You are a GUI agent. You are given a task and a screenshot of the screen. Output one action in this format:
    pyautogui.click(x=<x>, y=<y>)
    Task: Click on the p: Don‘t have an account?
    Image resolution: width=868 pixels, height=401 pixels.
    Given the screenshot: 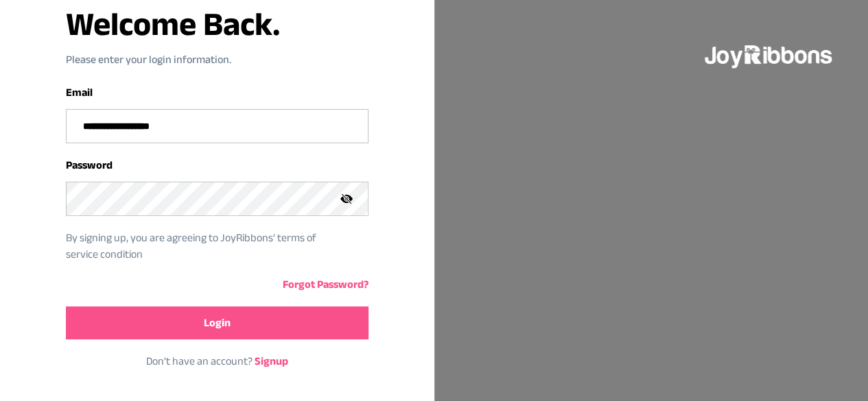 What is the action you would take?
    pyautogui.click(x=217, y=362)
    